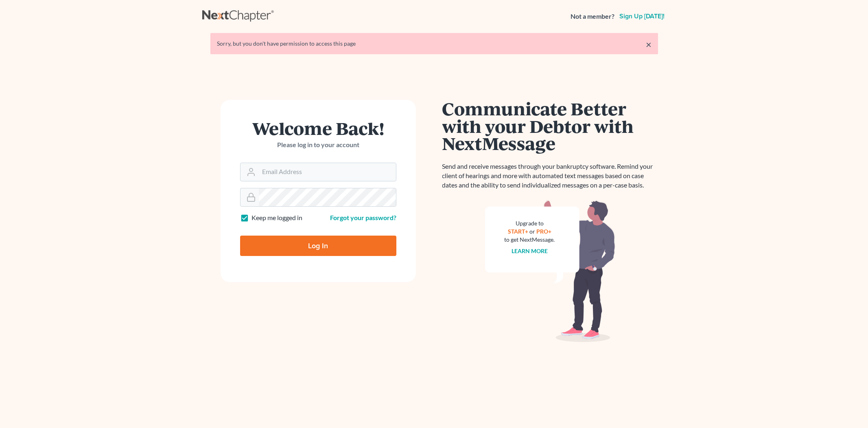  I want to click on input: Log In, so click(319, 246).